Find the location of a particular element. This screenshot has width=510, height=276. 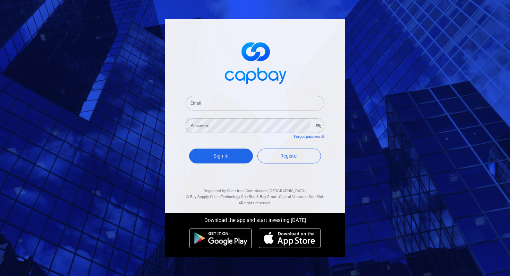

img: android is located at coordinates (220, 238).